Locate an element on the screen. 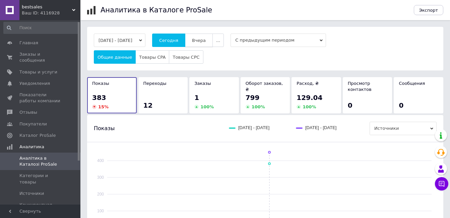 The image size is (450, 218). span: 799 is located at coordinates (253, 97).